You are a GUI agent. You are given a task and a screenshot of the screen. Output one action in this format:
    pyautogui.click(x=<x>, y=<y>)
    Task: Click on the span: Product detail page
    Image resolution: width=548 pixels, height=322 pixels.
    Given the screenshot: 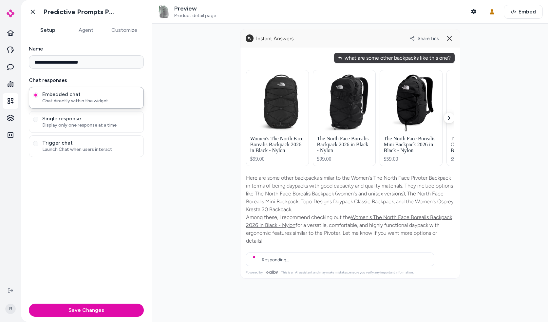 What is the action you would take?
    pyautogui.click(x=195, y=16)
    